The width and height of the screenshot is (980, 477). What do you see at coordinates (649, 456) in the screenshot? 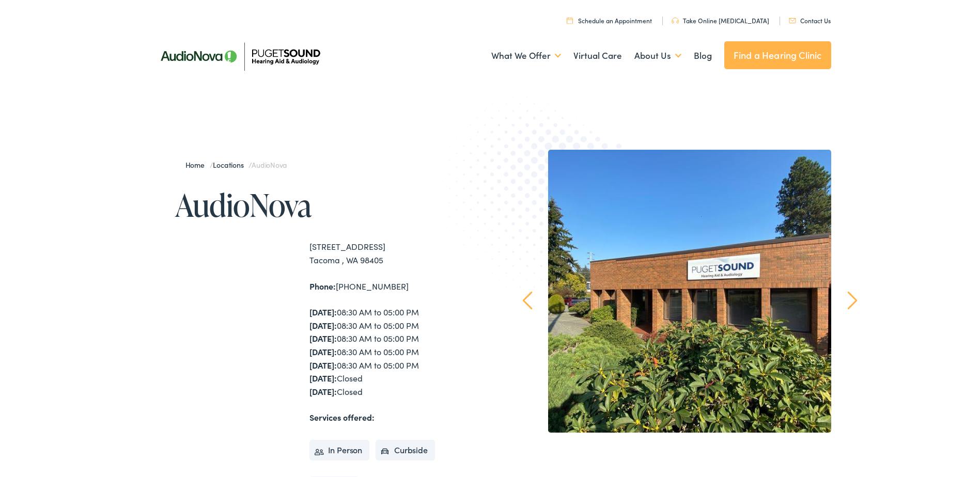
I see `a: 2` at bounding box center [649, 456].